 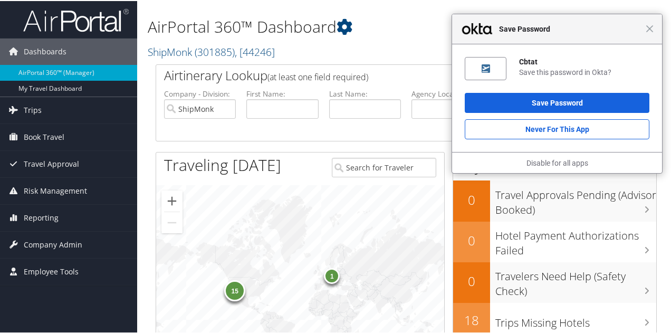 What do you see at coordinates (557, 128) in the screenshot?
I see `button: Never for this App` at bounding box center [557, 128].